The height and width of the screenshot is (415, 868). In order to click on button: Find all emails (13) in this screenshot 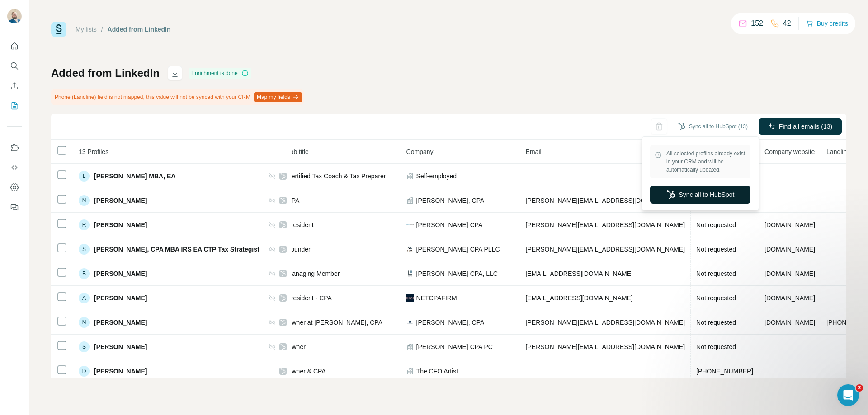, I will do `click(800, 126)`.